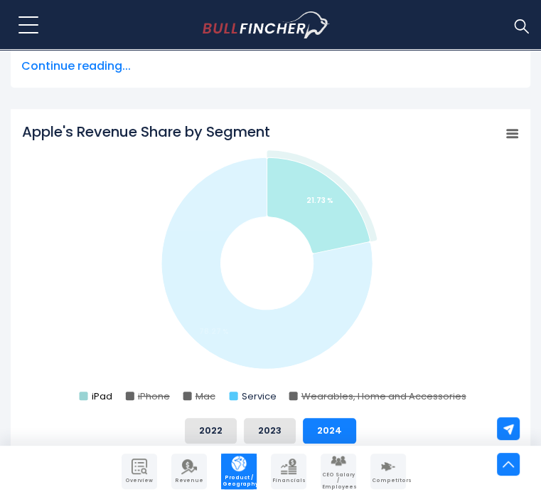 The height and width of the screenshot is (497, 541). What do you see at coordinates (279, 25) in the screenshot?
I see `a: Go to homepage` at bounding box center [279, 25].